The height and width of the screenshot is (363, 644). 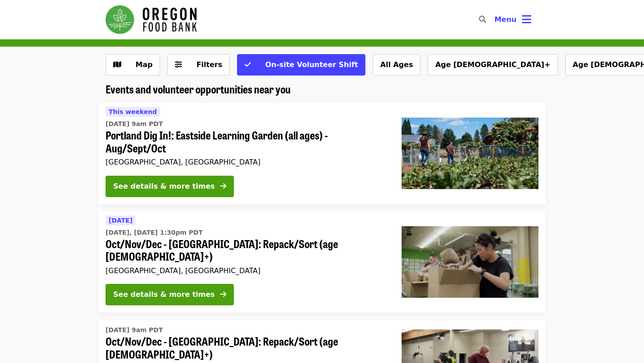 What do you see at coordinates (322, 262) in the screenshot?
I see `a: See details for "Oct/Nov/Dec - Portland: Repack/Sort (age 8+)"` at bounding box center [322, 262].